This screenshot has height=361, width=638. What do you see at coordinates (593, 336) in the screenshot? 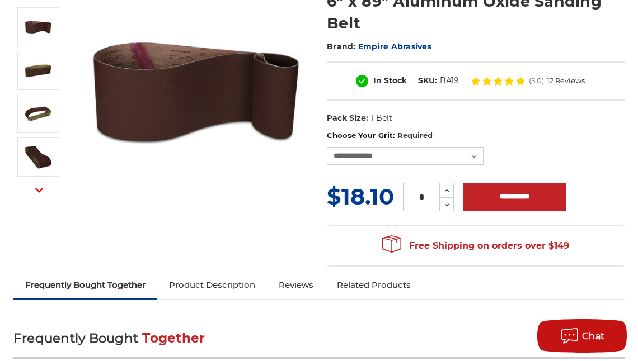
I see `span: Chat` at bounding box center [593, 336].